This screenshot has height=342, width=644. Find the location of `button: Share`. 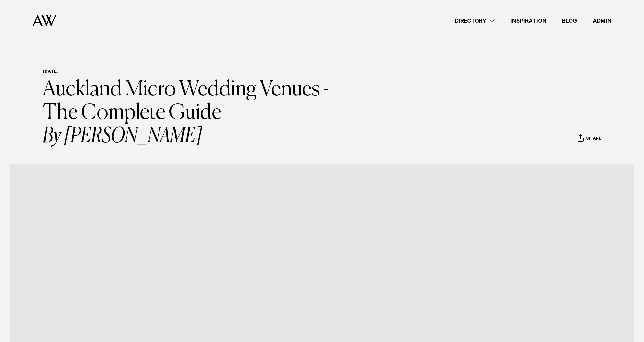

button: Share is located at coordinates (589, 139).